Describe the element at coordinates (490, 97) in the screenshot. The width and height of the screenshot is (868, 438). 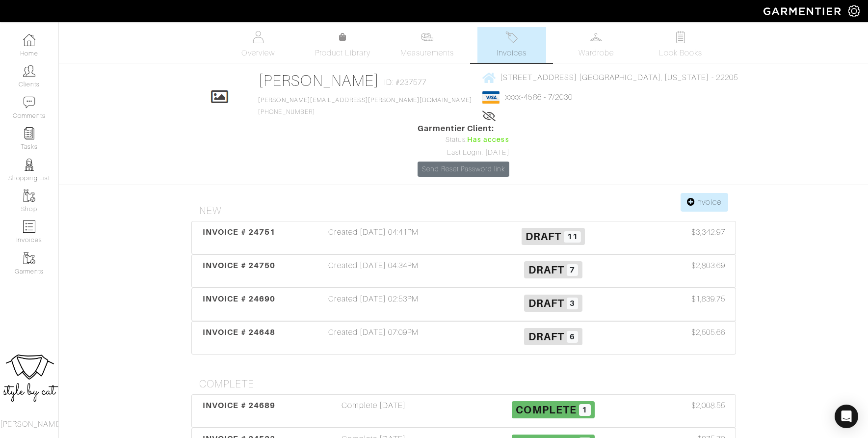
I see `img: visa-934b35602734be37eb7d5d7e5dbcd2044c359bf20a24dc3361ca3fa54326a8a7.png` at that location.